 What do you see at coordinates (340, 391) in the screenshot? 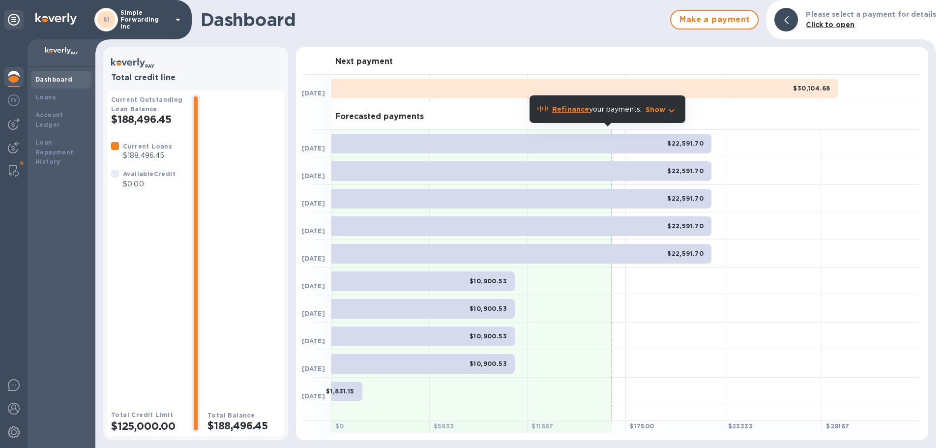
I see `b: $1,831.15` at bounding box center [340, 391].